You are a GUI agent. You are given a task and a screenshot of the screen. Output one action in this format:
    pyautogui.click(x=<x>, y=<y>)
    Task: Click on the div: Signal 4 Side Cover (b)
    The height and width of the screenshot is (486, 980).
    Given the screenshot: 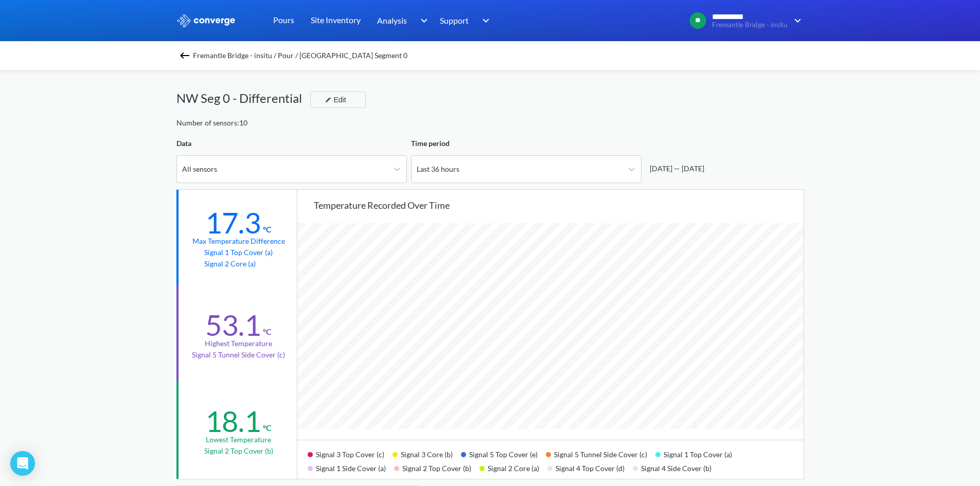 What is the action you would take?
    pyautogui.click(x=676, y=467)
    